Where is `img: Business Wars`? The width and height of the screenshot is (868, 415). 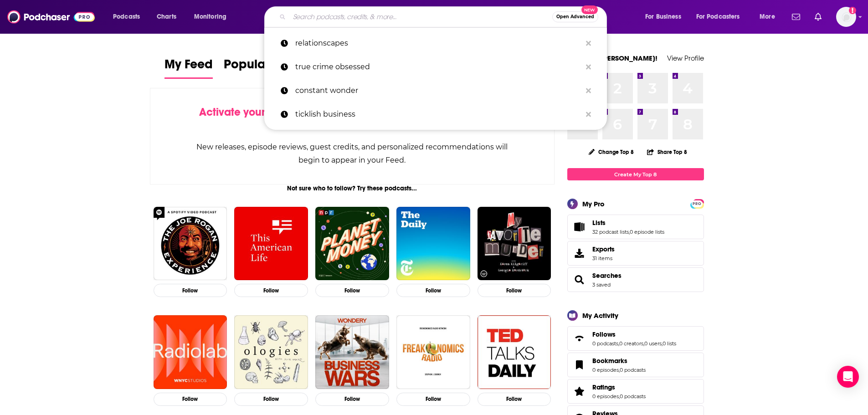 img: Business Wars is located at coordinates (352, 352).